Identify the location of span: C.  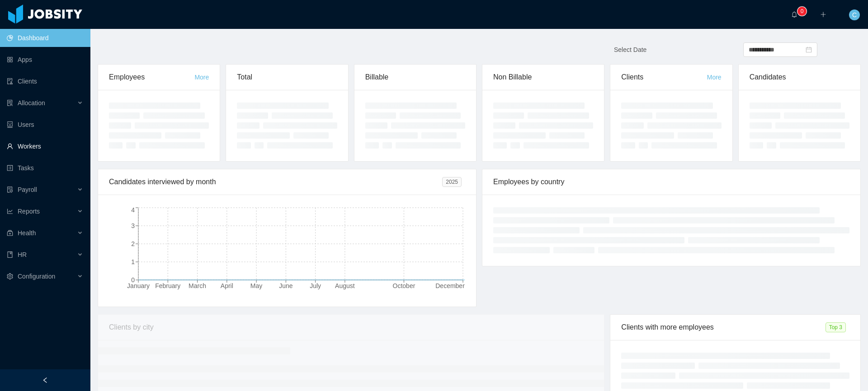
(854, 15).